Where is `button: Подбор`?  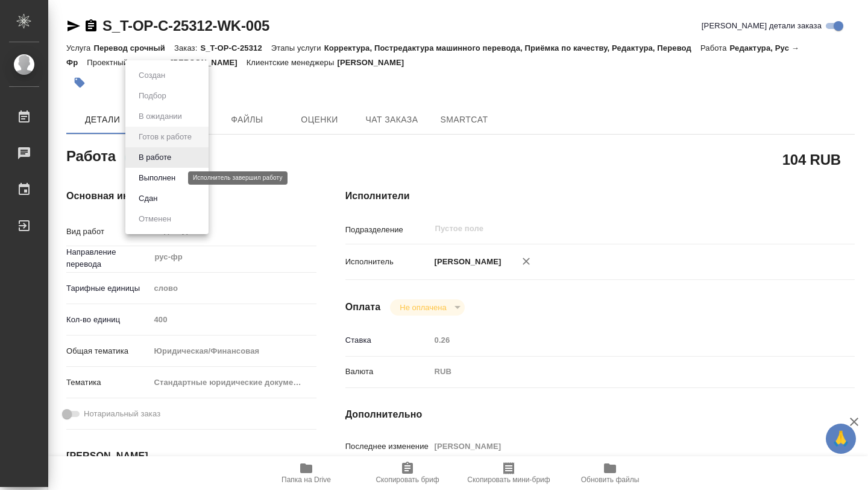
button: Подбор is located at coordinates (152, 96).